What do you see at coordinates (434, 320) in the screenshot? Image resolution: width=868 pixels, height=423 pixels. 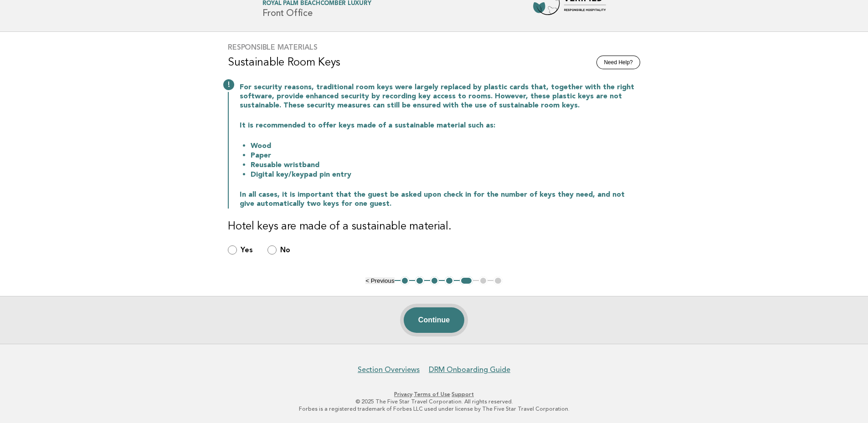 I see `button: Continue` at bounding box center [434, 320].